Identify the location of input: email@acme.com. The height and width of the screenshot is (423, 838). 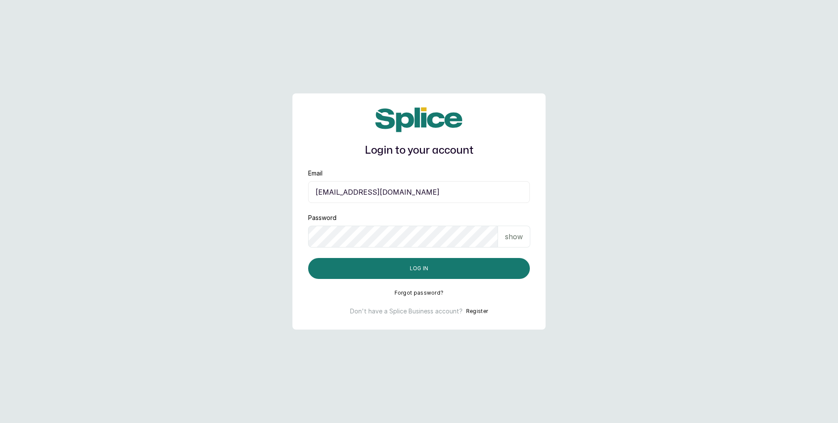
(419, 192).